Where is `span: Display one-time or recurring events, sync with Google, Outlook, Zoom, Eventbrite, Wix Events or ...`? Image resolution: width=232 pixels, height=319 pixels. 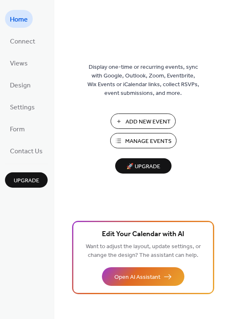
span: Display one-time or recurring events, sync with Google, Outlook, Zoom, Eventbrite, Wix Events or ... is located at coordinates (143, 80).